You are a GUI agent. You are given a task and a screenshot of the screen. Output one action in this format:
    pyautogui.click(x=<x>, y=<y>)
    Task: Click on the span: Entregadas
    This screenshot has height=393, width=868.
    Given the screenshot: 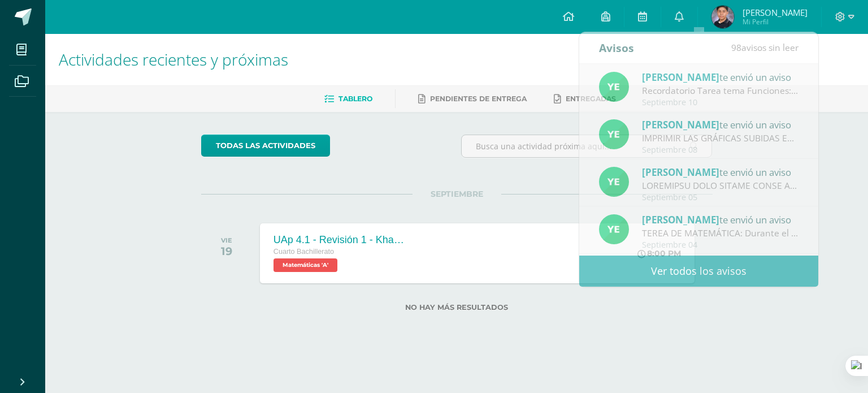 What is the action you would take?
    pyautogui.click(x=590, y=99)
    